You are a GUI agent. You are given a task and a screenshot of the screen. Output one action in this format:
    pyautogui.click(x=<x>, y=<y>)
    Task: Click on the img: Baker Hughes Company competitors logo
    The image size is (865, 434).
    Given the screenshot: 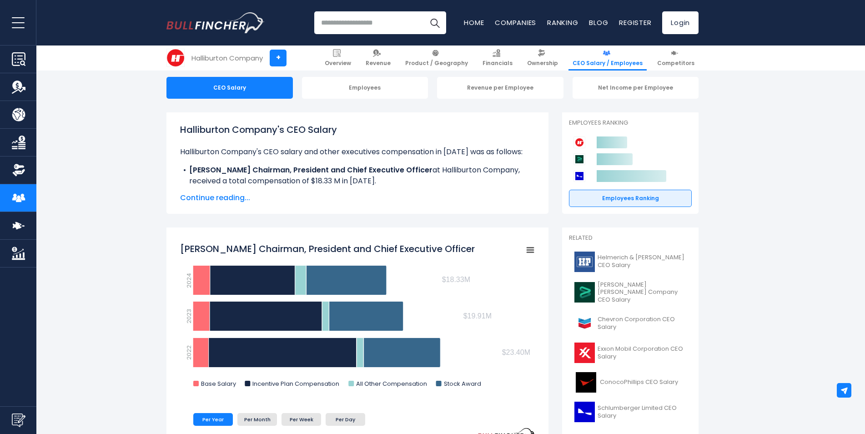 What is the action you would take?
    pyautogui.click(x=579, y=159)
    